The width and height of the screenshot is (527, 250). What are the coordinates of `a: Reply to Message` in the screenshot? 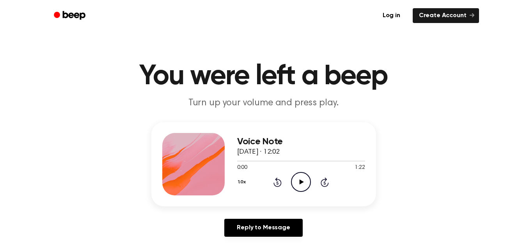 It's located at (263, 228).